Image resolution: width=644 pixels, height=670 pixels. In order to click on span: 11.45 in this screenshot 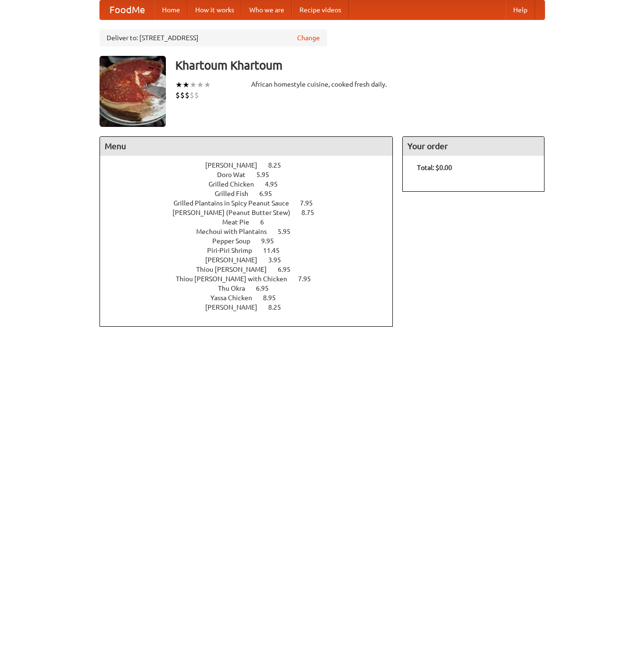, I will do `click(276, 251)`.